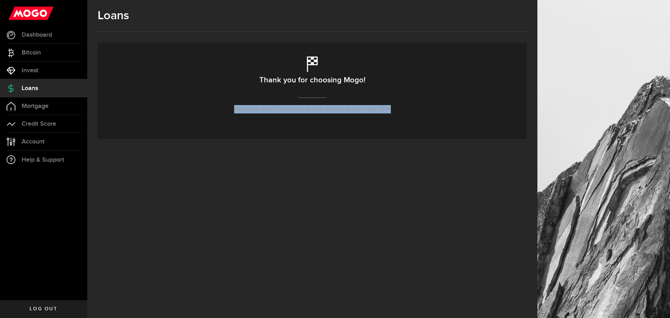  What do you see at coordinates (37, 35) in the screenshot?
I see `span: Dashboard` at bounding box center [37, 35].